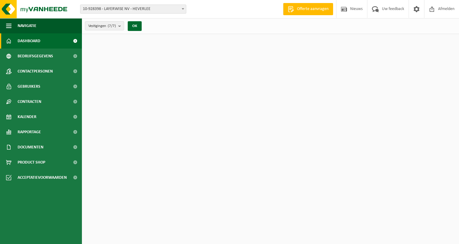  I want to click on span: Kalender, so click(27, 117).